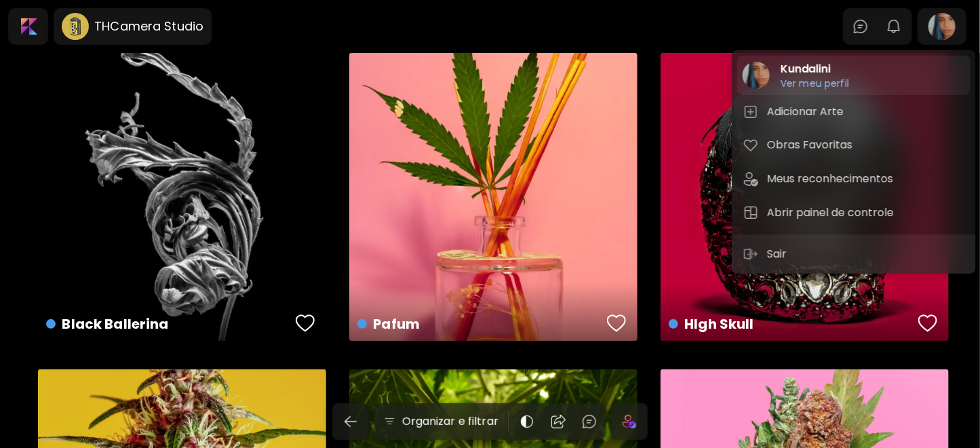  I want to click on button: tabObras Favoritas, so click(854, 146).